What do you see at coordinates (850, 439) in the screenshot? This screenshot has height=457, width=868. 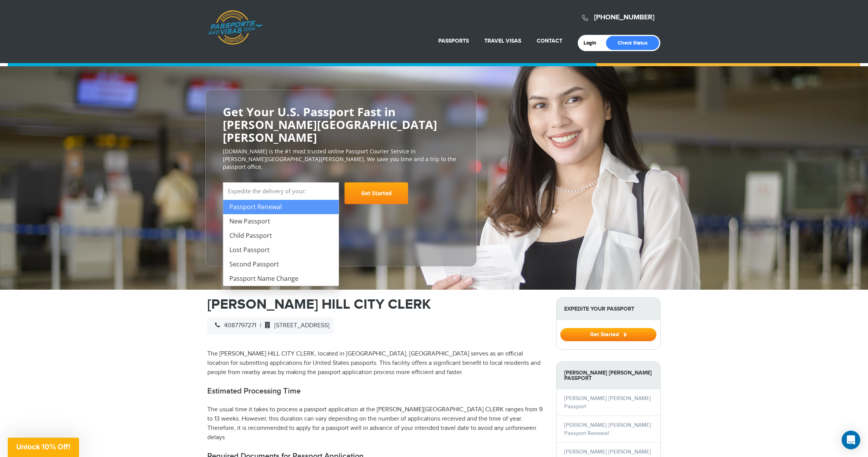 I see `div: Open Intercom Messenger` at bounding box center [850, 439].